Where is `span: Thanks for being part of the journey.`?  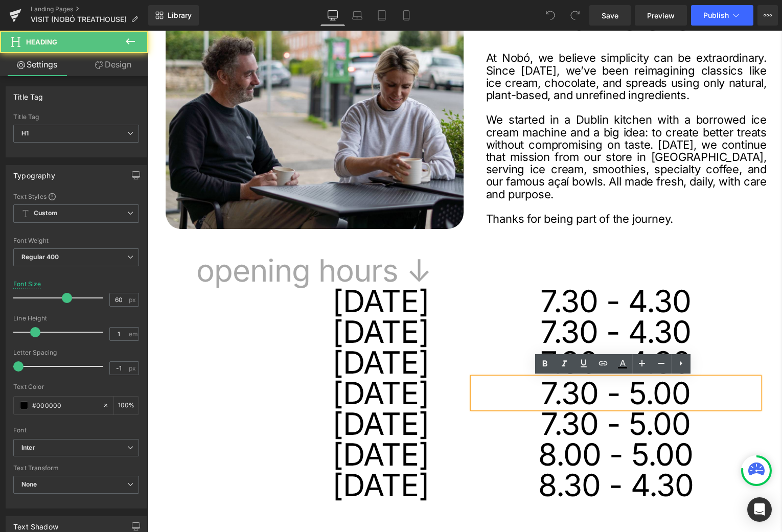
span: Thanks for being part of the journey. is located at coordinates (432, 188).